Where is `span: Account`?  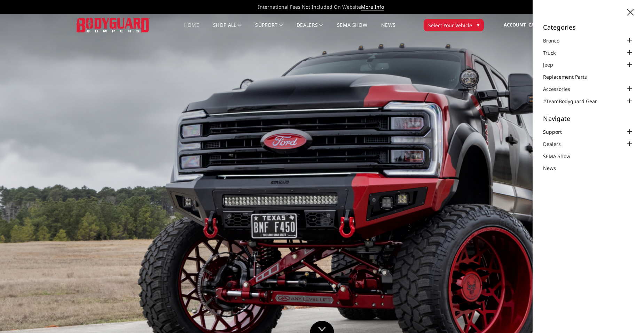
span: Account is located at coordinates (515, 25).